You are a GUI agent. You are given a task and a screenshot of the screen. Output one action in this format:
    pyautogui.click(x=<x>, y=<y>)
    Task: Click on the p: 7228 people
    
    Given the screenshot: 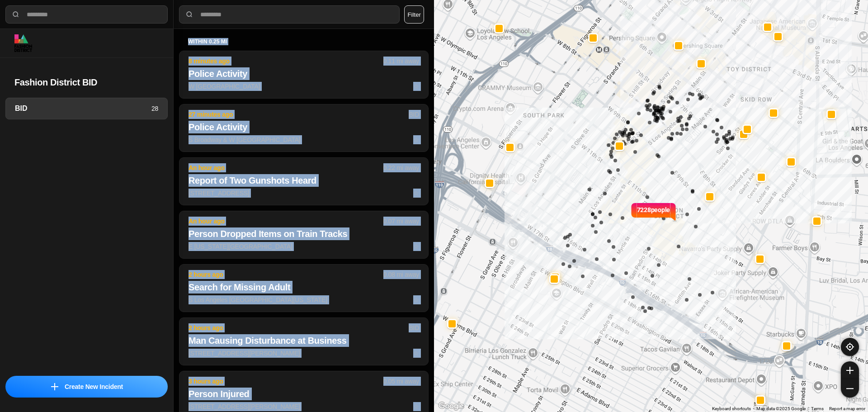 What is the action you would take?
    pyautogui.click(x=654, y=215)
    